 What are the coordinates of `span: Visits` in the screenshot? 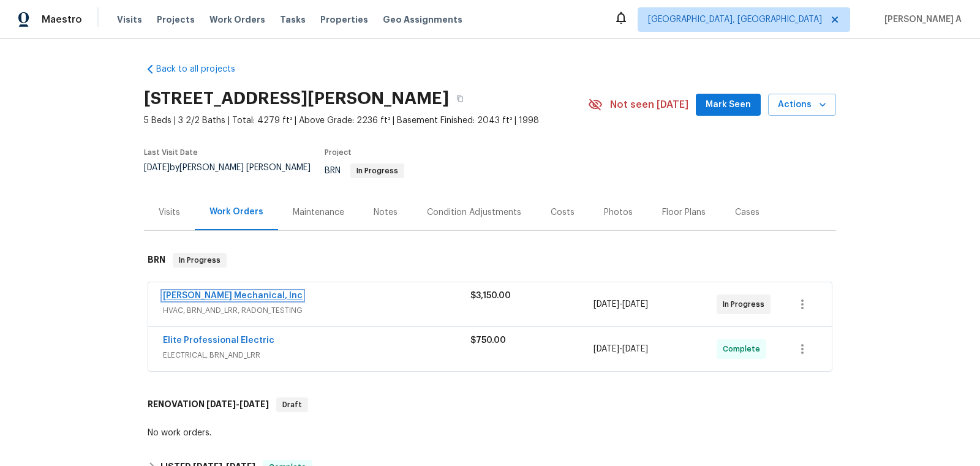 It's located at (129, 20).